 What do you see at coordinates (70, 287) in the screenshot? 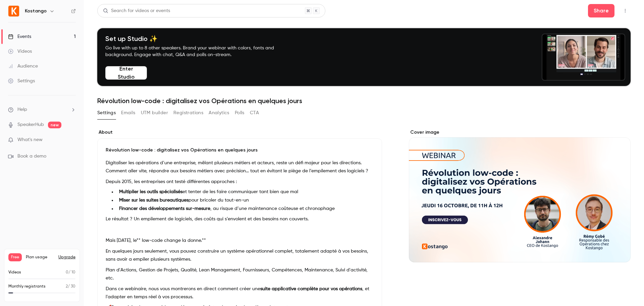
I see `p: / 30` at bounding box center [70, 287].